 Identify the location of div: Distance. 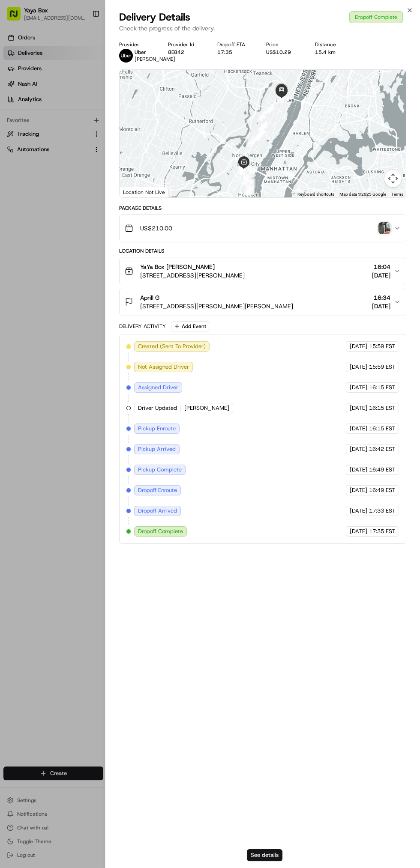
(336, 44).